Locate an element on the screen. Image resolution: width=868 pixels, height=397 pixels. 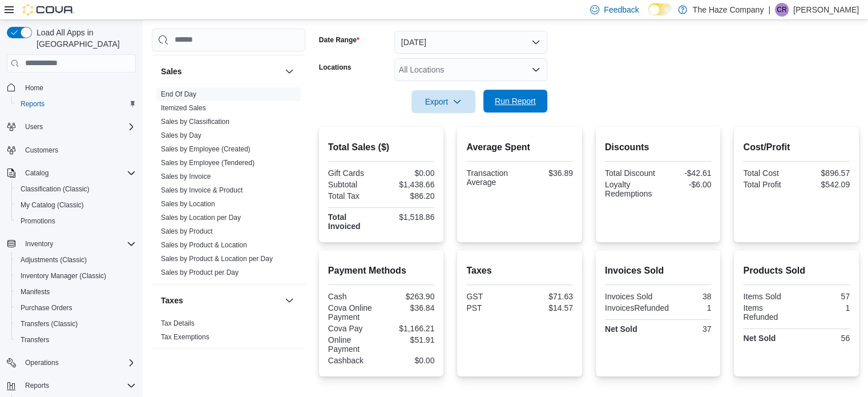
a: Sales by Invoice & Product is located at coordinates (201, 190).